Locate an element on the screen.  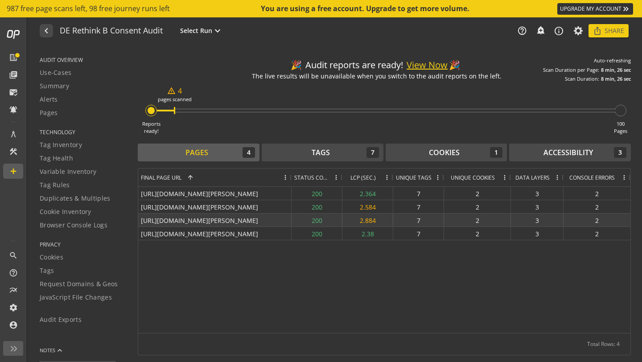
mat-icon: keyboard_arrow_up is located at coordinates (60, 350).